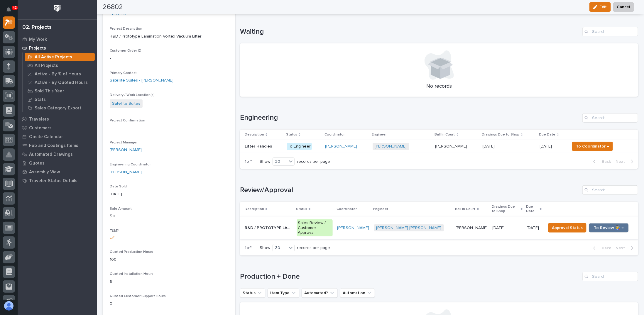  Describe the element at coordinates (259, 146) in the screenshot. I see `p: Lifter Handles` at that location.